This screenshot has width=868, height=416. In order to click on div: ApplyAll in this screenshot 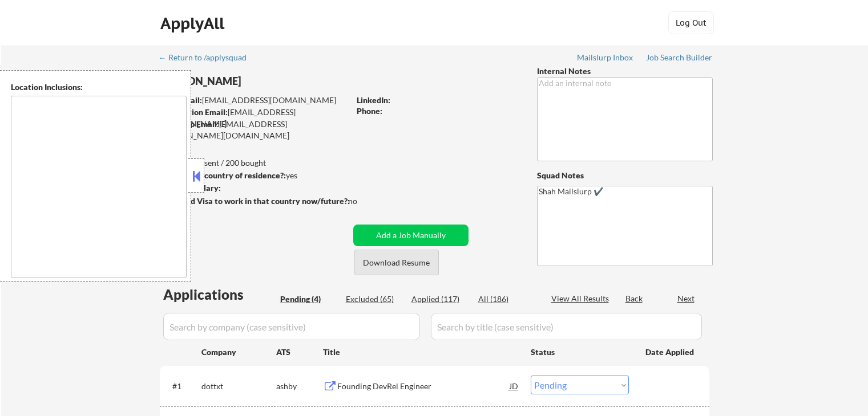, I will do `click(194, 23)`.